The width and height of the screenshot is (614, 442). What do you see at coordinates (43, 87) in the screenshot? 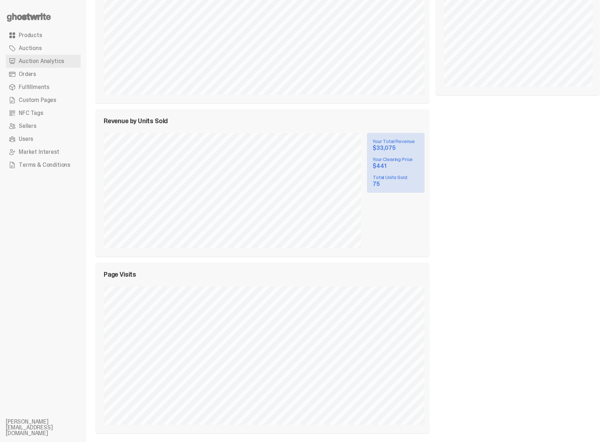
I see `a: Fulfillments` at bounding box center [43, 87].